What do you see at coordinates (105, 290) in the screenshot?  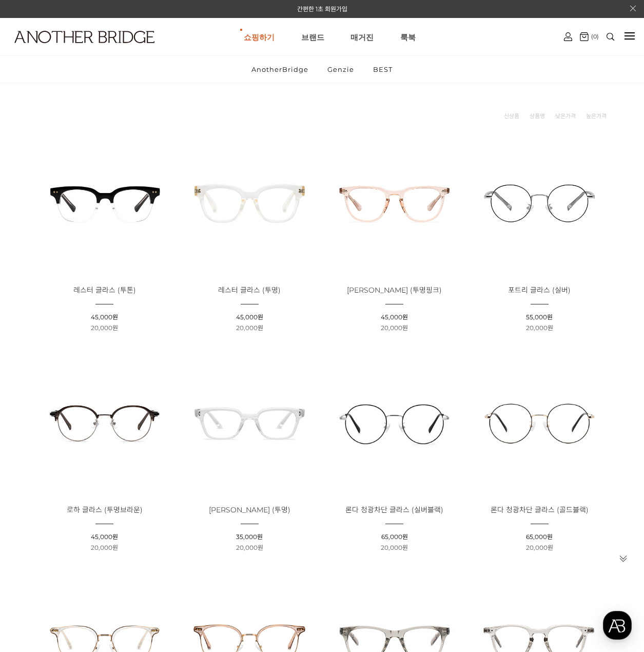 I see `a: 레스터 글라스 (투톤)` at bounding box center [105, 290].